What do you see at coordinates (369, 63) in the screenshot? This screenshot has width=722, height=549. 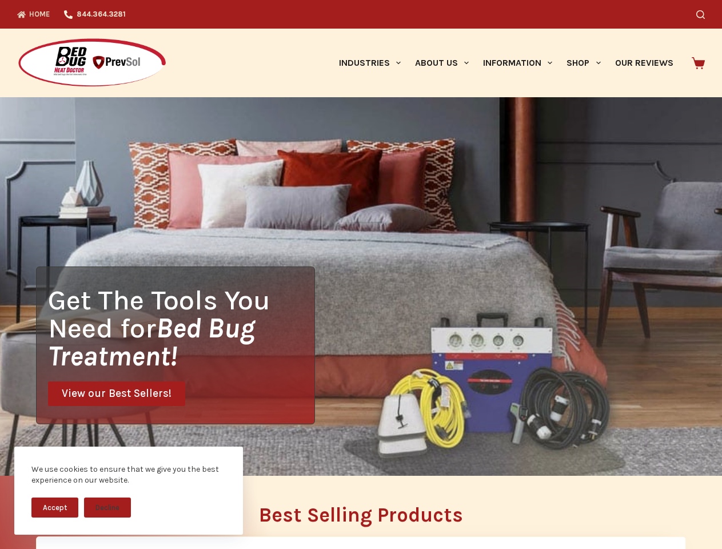 I see `a: Industries` at bounding box center [369, 63].